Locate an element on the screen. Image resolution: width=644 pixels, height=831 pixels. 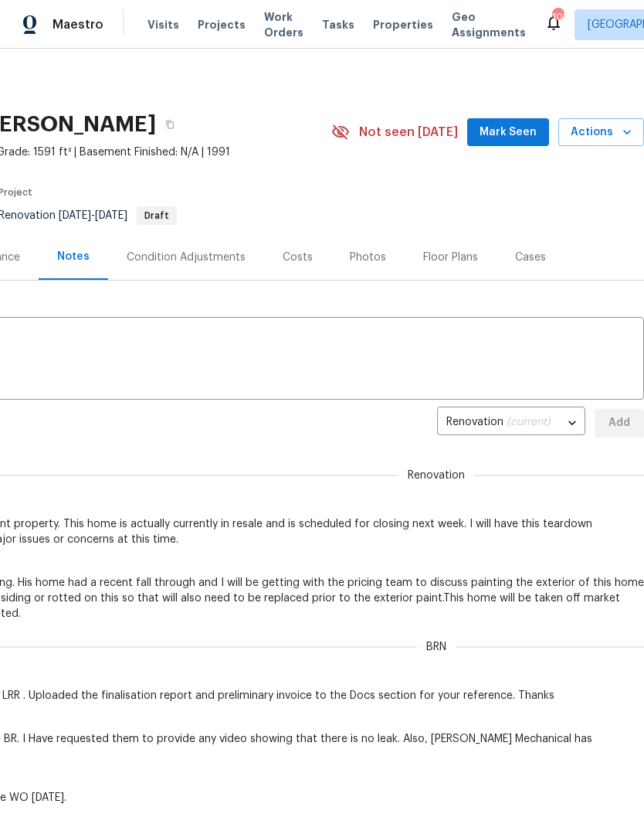
span: (current) is located at coordinates (528, 422).